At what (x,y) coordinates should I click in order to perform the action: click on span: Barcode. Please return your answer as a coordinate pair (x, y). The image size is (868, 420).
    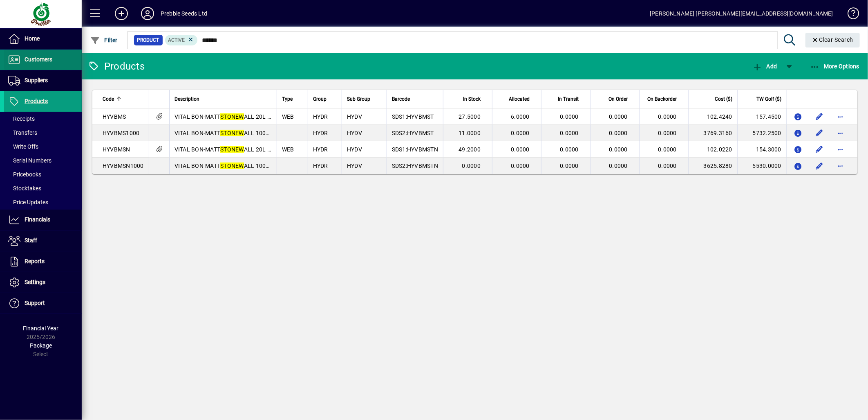
    Looking at the image, I should click on (401, 99).